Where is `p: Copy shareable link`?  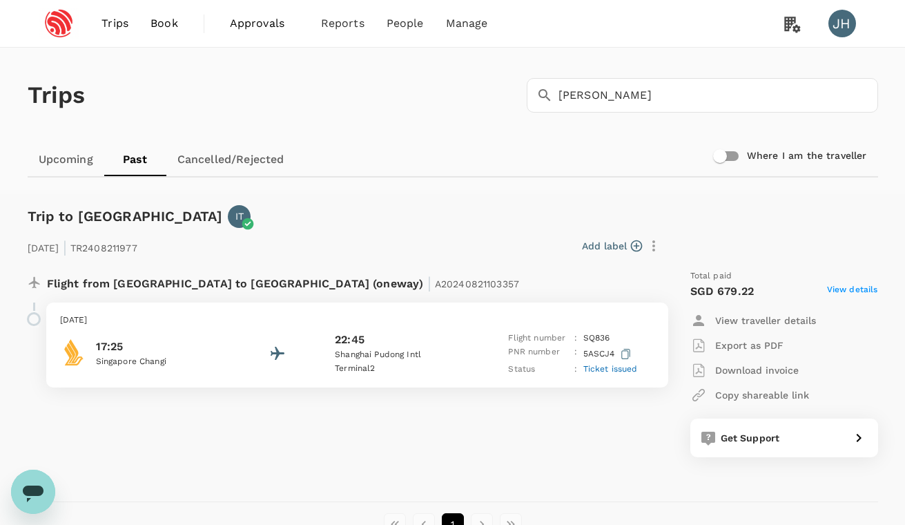
p: Copy shareable link is located at coordinates (762, 395).